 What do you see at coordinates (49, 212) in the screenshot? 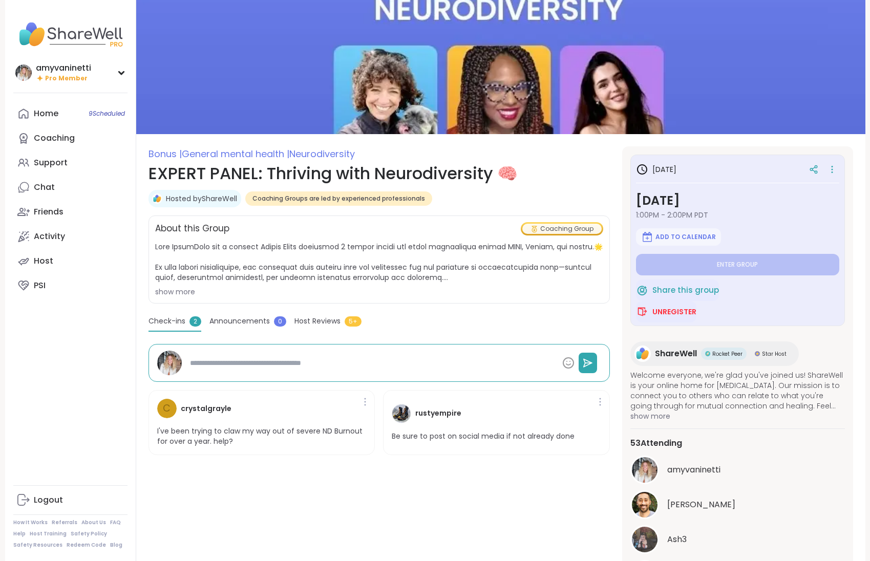
I see `div: Friends` at bounding box center [49, 212].